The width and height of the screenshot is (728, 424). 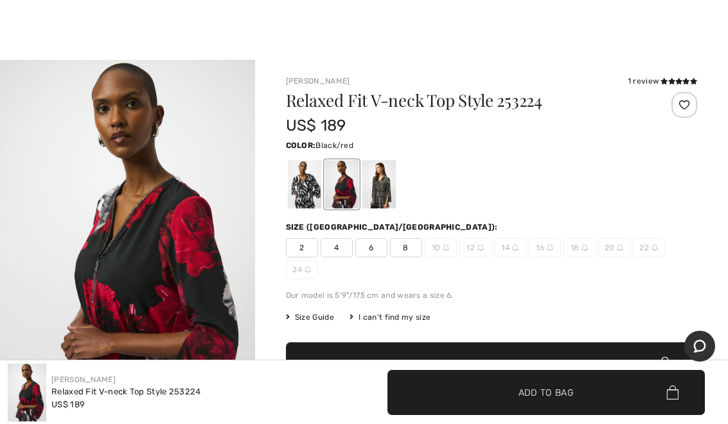 I want to click on span: 22, so click(x=649, y=247).